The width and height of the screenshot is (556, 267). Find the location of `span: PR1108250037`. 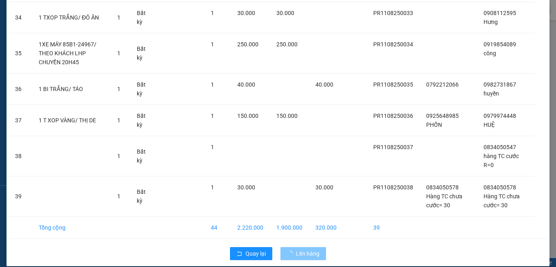

span: PR1108250037 is located at coordinates (393, 147).